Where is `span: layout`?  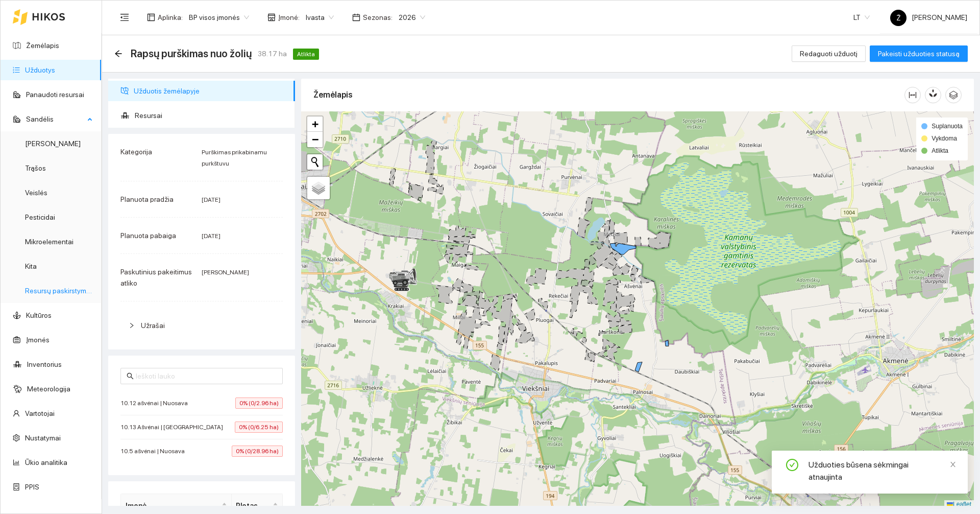 span: layout is located at coordinates (151, 18).